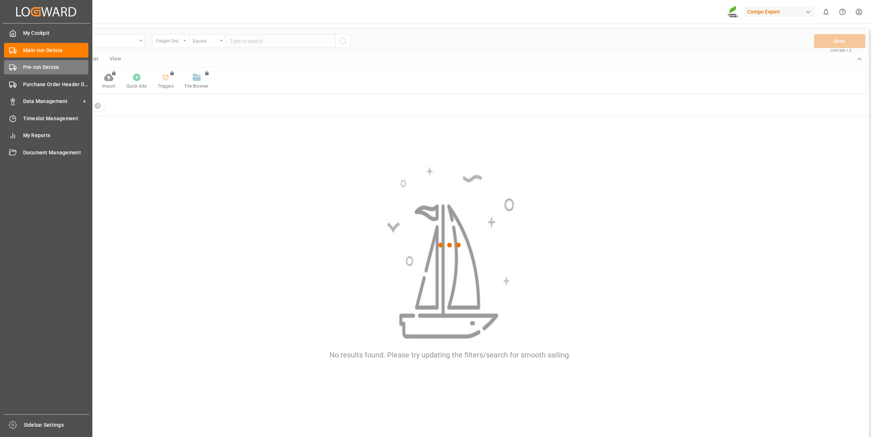  What do you see at coordinates (56, 135) in the screenshot?
I see `span: My Reports` at bounding box center [56, 135].